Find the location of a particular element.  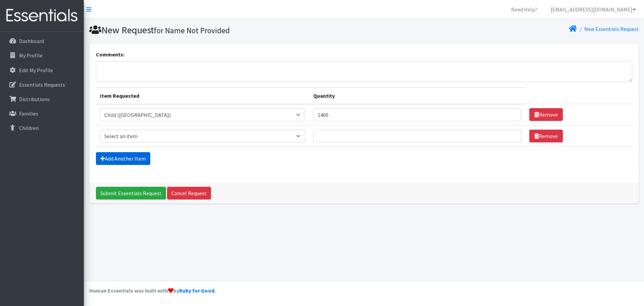

a: Need Help? is located at coordinates (524, 9).